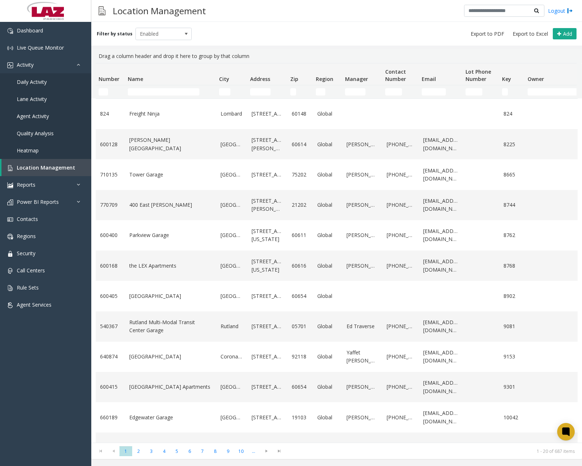  Describe the element at coordinates (336, 56) in the screenshot. I see `div: Drag a column header and drop it here to group by that column` at that location.